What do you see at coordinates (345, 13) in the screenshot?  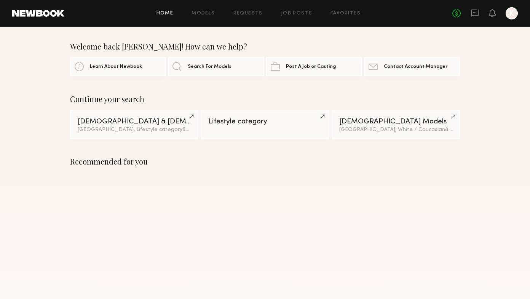 I see `a: Favorites` at bounding box center [345, 13].